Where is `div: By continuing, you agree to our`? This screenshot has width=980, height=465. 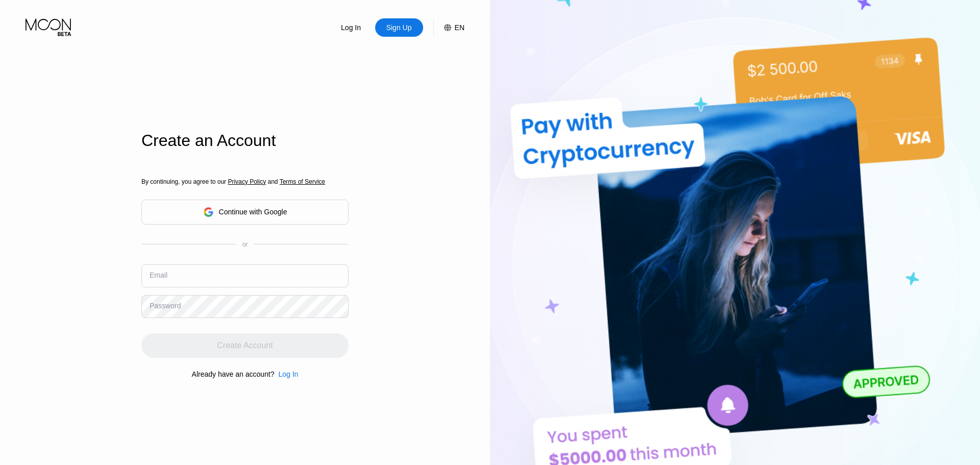
div: By continuing, you agree to our is located at coordinates (245, 182).